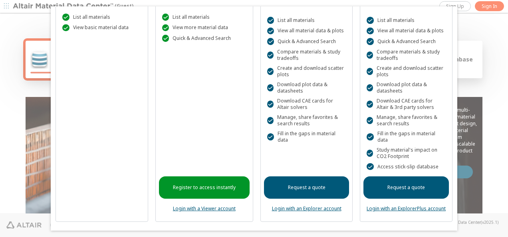  Describe the element at coordinates (307, 208) in the screenshot. I see `a: Login with an Explorer account` at that location.